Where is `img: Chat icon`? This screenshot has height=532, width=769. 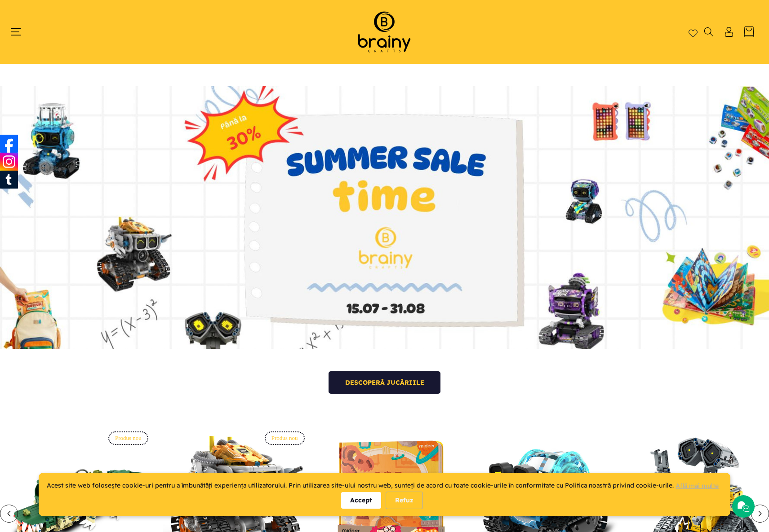 img: Chat icon is located at coordinates (744, 507).